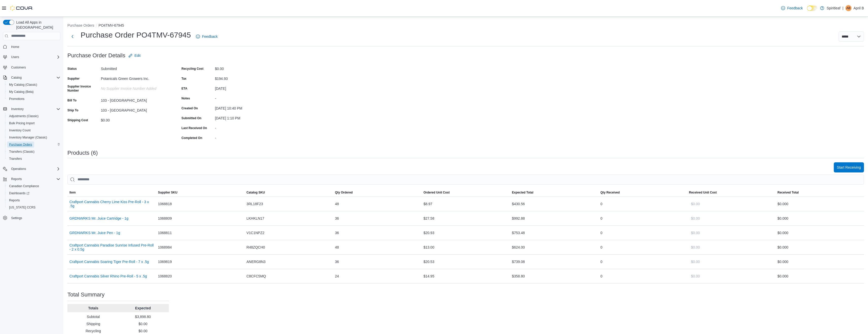 This screenshot has height=334, width=868. What do you see at coordinates (33, 137) in the screenshot?
I see `span: Inventory Manager (Classic)` at bounding box center [33, 137].